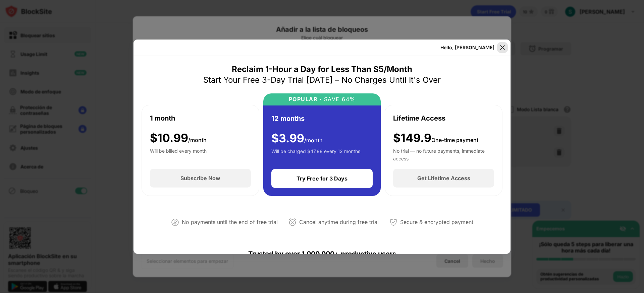  What do you see at coordinates (339, 222) in the screenshot?
I see `div: Cancel anytime during free trial` at bounding box center [339, 222].